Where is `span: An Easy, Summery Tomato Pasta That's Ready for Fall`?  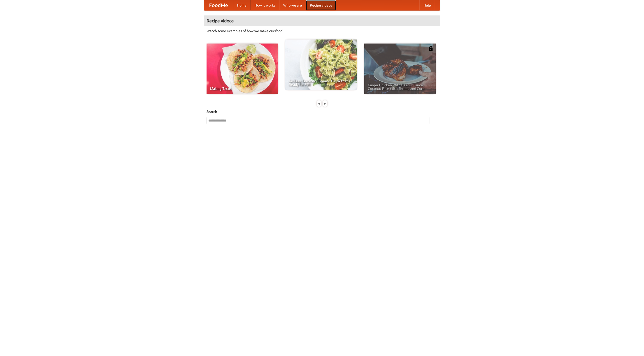 span: An Easy, Summery Tomato Pasta That's Ready for Fall is located at coordinates (321, 83).